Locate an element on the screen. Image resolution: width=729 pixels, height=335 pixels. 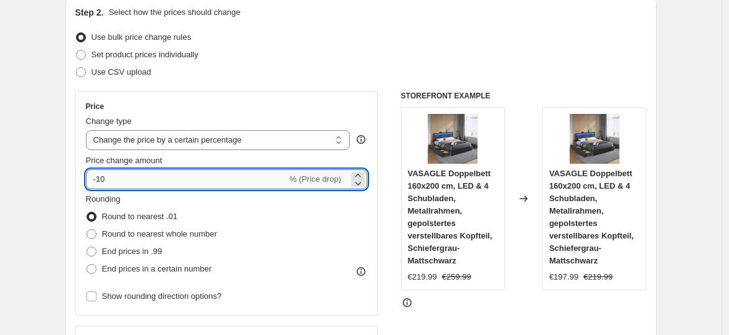
p: Select how the prices should change is located at coordinates (174, 12).